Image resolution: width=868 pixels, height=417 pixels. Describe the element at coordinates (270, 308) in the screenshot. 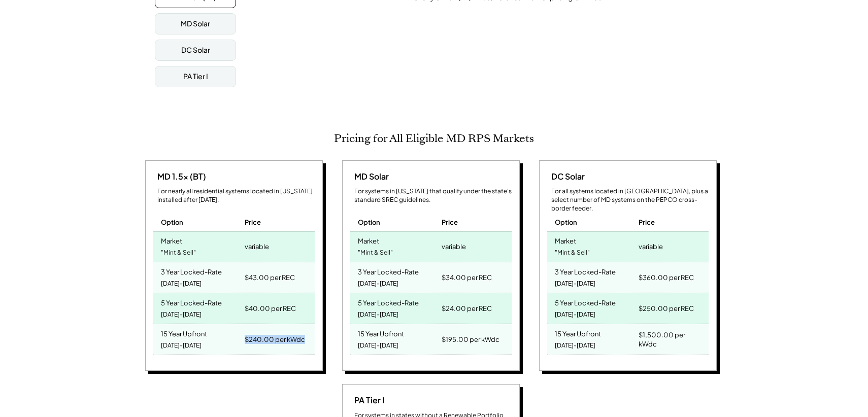

I see `div: $40.00 per REC` at that location.